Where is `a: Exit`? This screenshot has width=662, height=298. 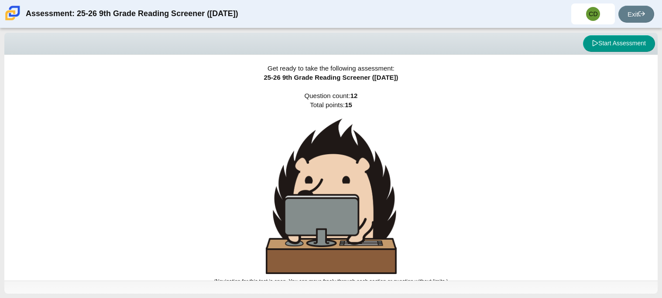
a: Exit is located at coordinates (636, 14).